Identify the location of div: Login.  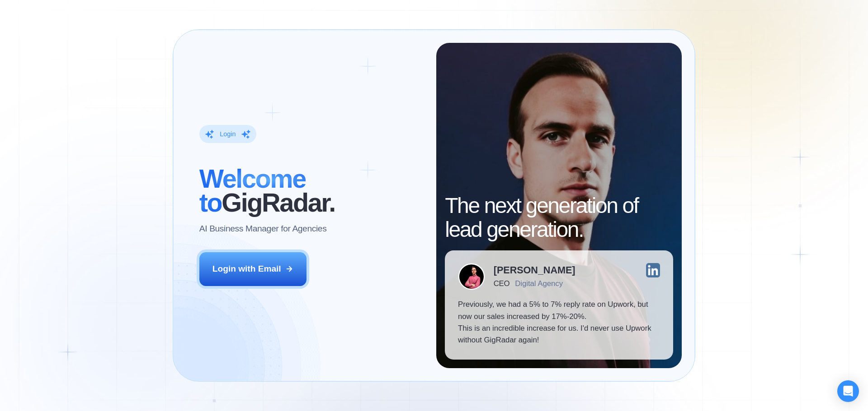
(228, 134).